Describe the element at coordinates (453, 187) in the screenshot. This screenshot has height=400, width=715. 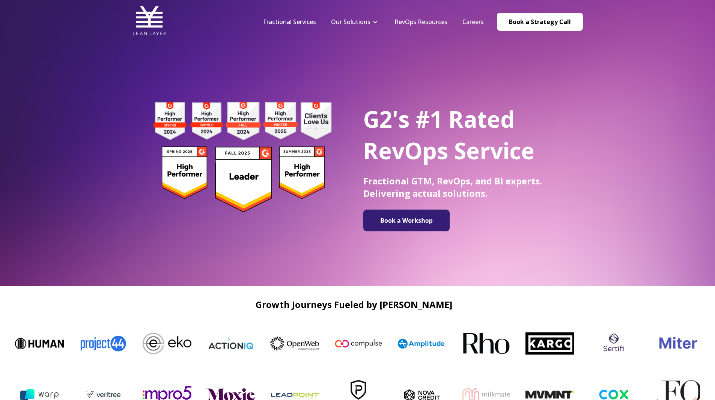
I see `span: Fractional GTM, RevOps, and BI experts. Delivering actual solutions.` at that location.